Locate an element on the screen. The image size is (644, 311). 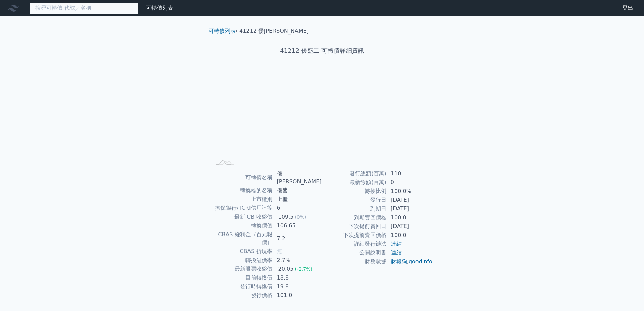
td: 7.2 is located at coordinates (297, 239).